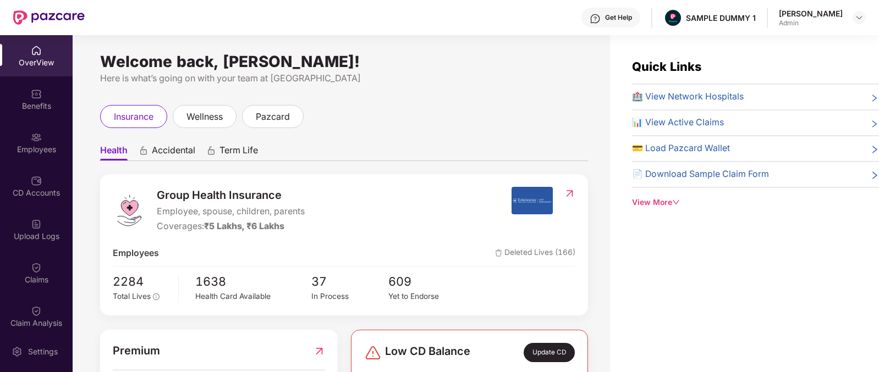 Image resolution: width=879 pixels, height=372 pixels. What do you see at coordinates (672, 18) in the screenshot?
I see `img: Pazcare_Alternative_logo-01-01.png` at bounding box center [672, 18].